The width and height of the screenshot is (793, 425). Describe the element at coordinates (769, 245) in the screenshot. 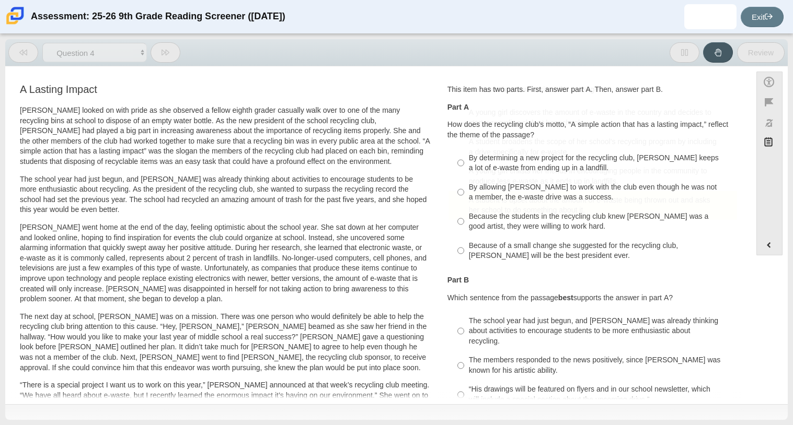

I see `button: Expand menu. Displays the button labels.` at that location.